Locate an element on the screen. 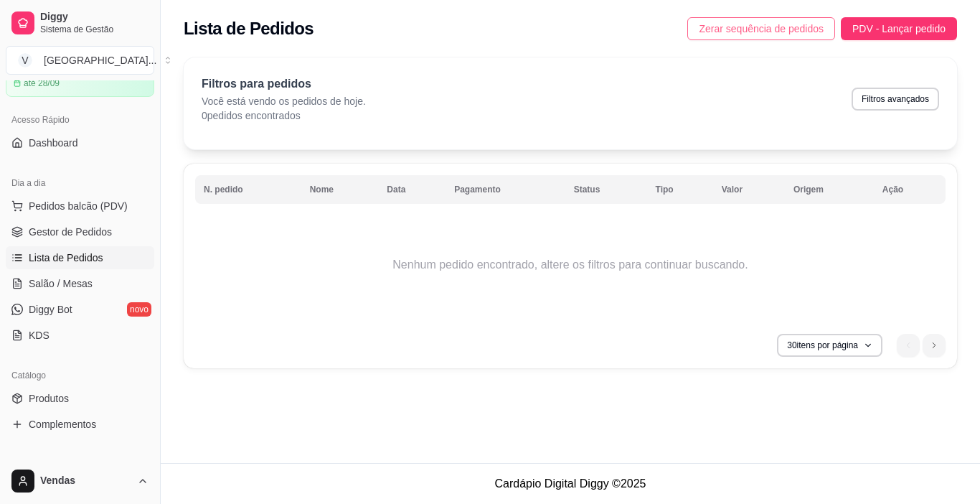 The height and width of the screenshot is (504, 980). a: Dashboard is located at coordinates (80, 143).